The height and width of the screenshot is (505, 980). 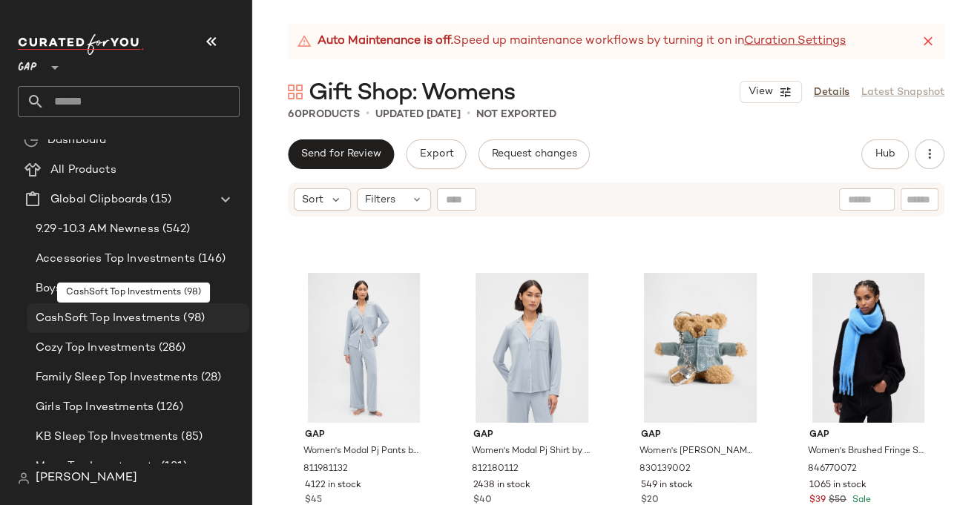 I want to click on span: Mens Top Investments, so click(x=97, y=467).